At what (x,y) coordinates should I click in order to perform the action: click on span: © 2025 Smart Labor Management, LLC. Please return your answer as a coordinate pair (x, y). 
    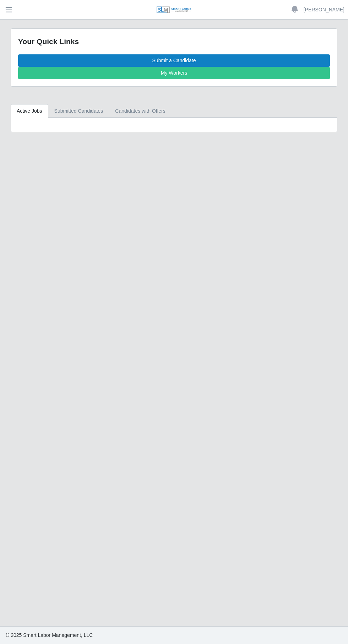
    Looking at the image, I should click on (49, 635).